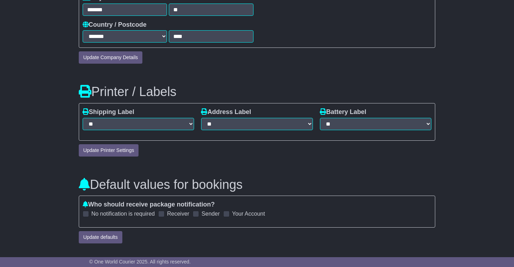  I want to click on label: Country / Postcode, so click(115, 25).